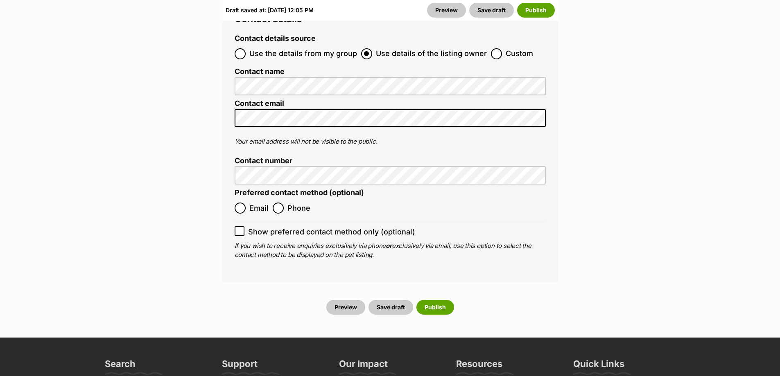 The height and width of the screenshot is (376, 780). I want to click on span: Email, so click(259, 208).